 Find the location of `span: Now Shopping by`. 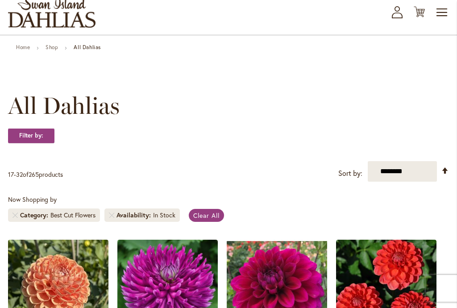

span: Now Shopping by is located at coordinates (32, 199).